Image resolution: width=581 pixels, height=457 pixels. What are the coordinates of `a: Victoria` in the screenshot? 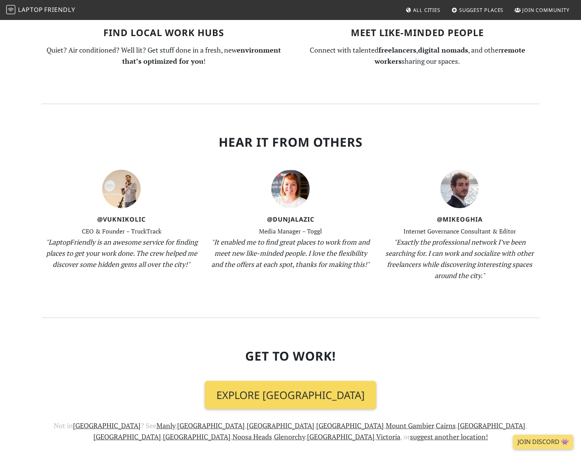 It's located at (388, 437).